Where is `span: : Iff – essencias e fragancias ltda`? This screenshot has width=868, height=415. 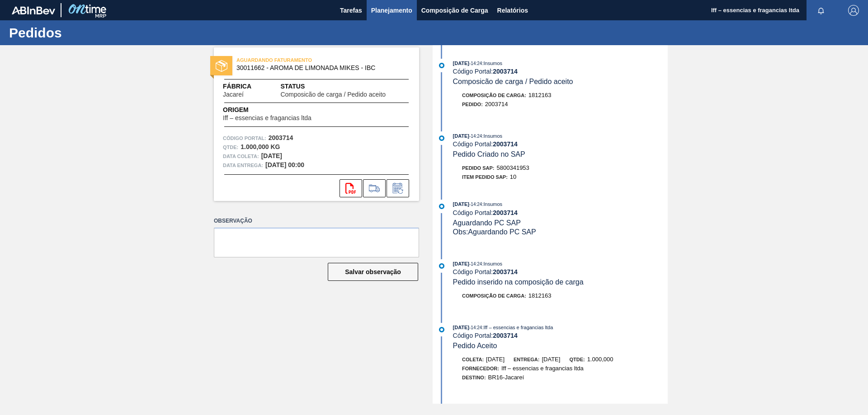
span: : Iff – essencias e fragancias ltda is located at coordinates (517, 328).